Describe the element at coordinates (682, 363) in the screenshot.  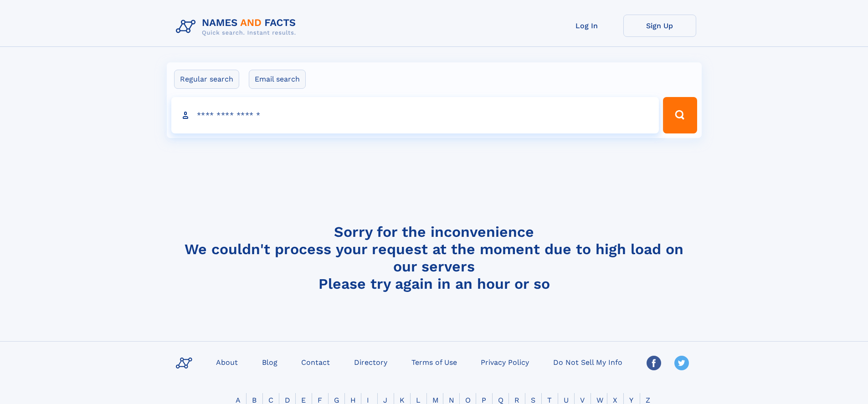
I see `img: Twitter` at that location.